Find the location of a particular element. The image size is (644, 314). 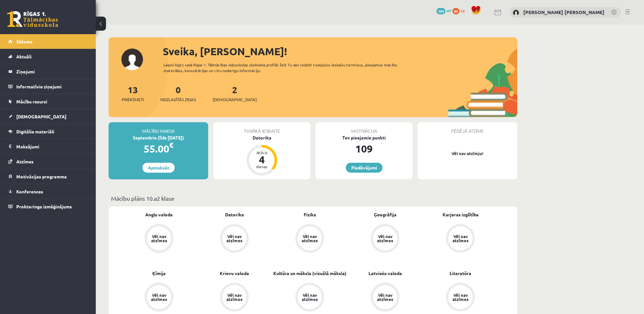

span: Aktuāli is located at coordinates (24, 56).